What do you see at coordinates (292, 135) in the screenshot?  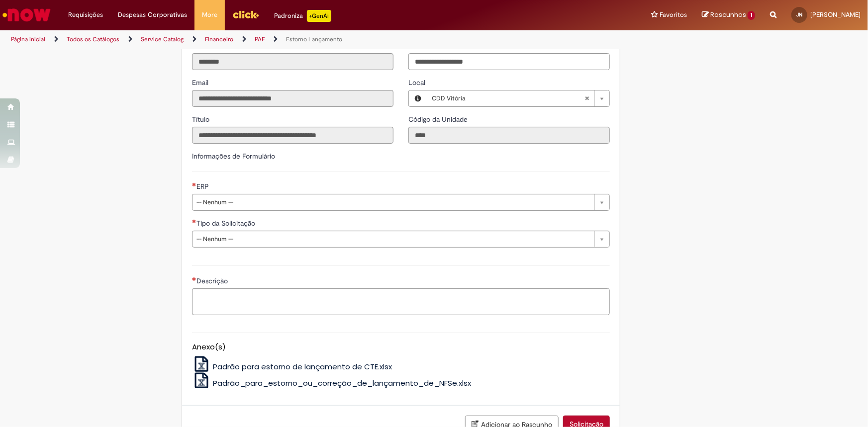 I see `input: Título` at bounding box center [292, 135].